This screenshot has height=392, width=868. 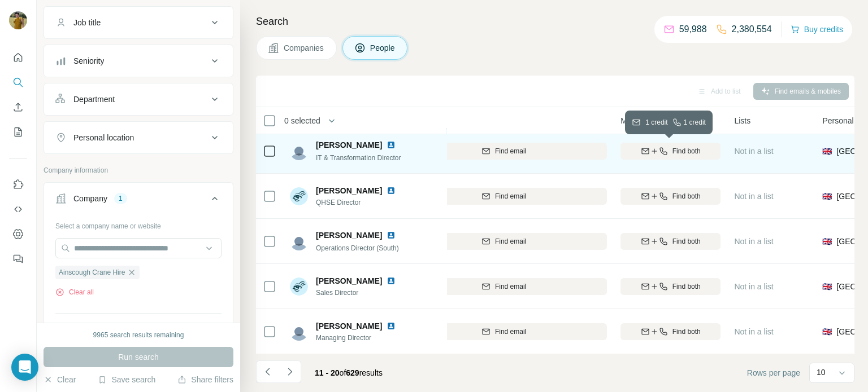 What do you see at coordinates (139, 335) in the screenshot?
I see `div: 9965 search results remaining` at bounding box center [139, 335].